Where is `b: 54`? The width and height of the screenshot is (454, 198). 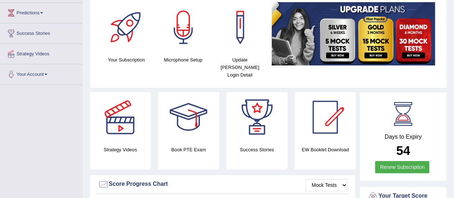
b: 54 is located at coordinates (403, 150).